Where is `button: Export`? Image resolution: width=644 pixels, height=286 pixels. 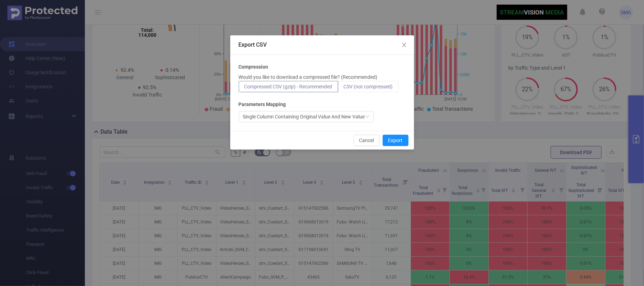
button: Export is located at coordinates (395, 140).